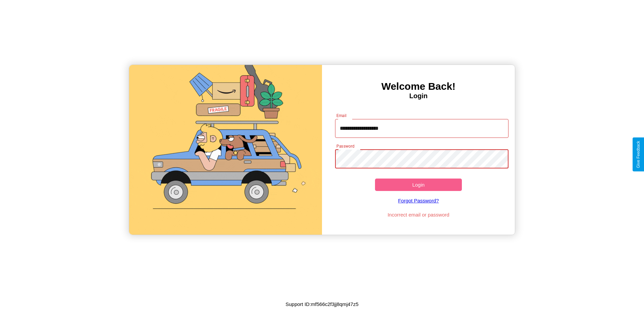 The height and width of the screenshot is (309, 644). I want to click on button: Login, so click(418, 184).